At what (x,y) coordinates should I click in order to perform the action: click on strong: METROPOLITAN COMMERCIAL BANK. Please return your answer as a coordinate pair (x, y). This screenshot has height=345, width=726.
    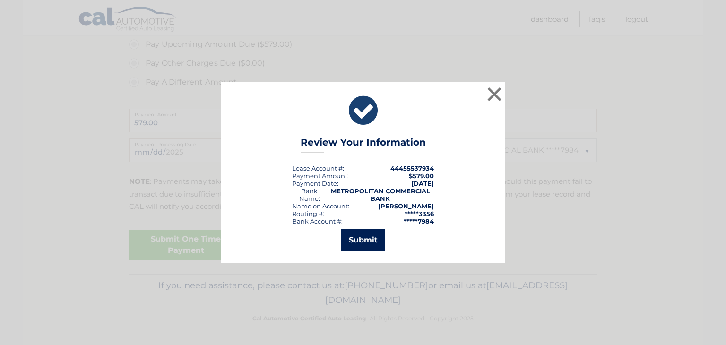
    Looking at the image, I should click on (381, 195).